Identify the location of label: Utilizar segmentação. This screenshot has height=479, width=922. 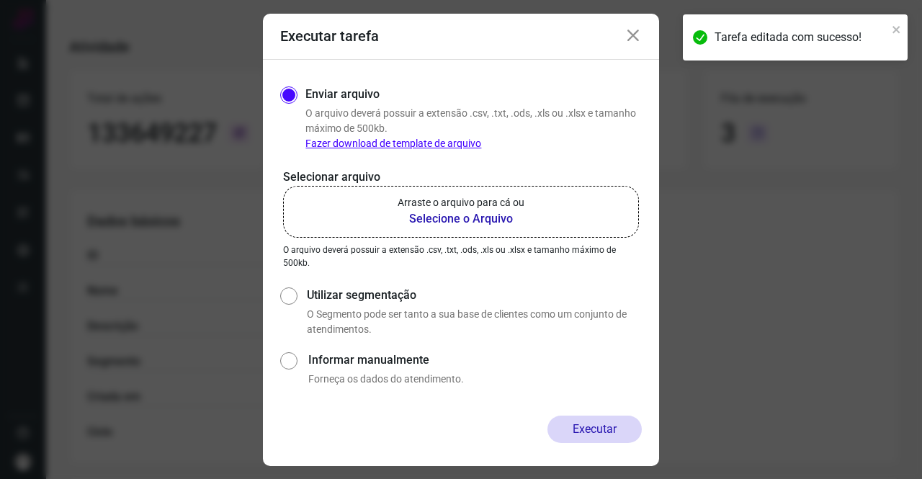
(474, 295).